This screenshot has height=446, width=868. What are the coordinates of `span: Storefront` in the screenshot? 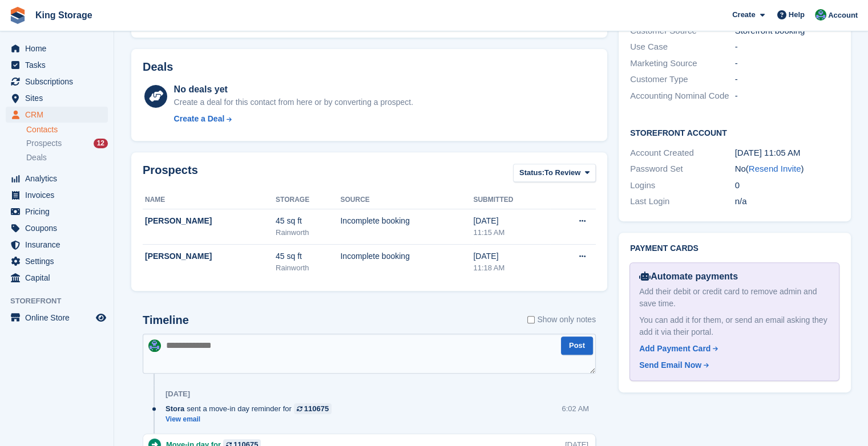 It's located at (62, 302).